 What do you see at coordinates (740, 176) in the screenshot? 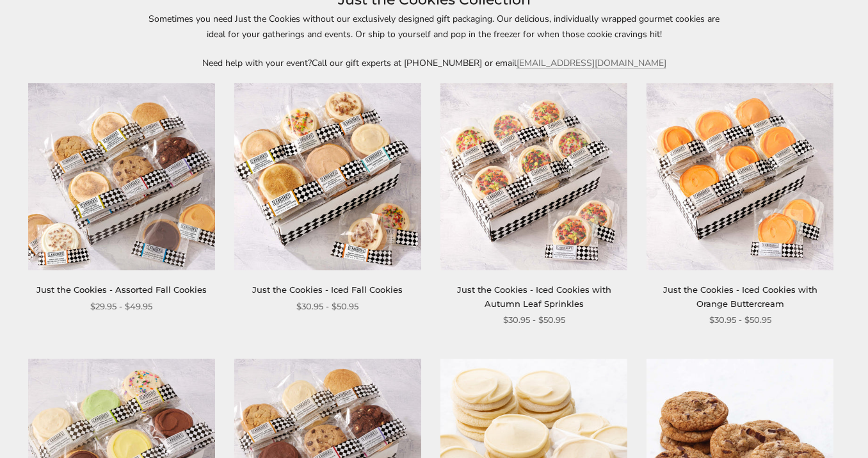
I see `img: Just the Cookies - Iced Cookies with Orange Buttercream` at bounding box center [740, 176].